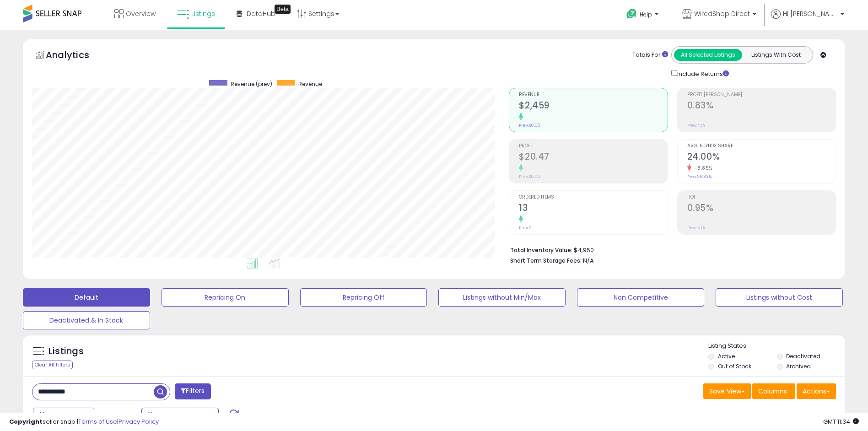 This screenshot has height=431, width=868. What do you see at coordinates (225, 297) in the screenshot?
I see `button: Repricing On` at bounding box center [225, 297].